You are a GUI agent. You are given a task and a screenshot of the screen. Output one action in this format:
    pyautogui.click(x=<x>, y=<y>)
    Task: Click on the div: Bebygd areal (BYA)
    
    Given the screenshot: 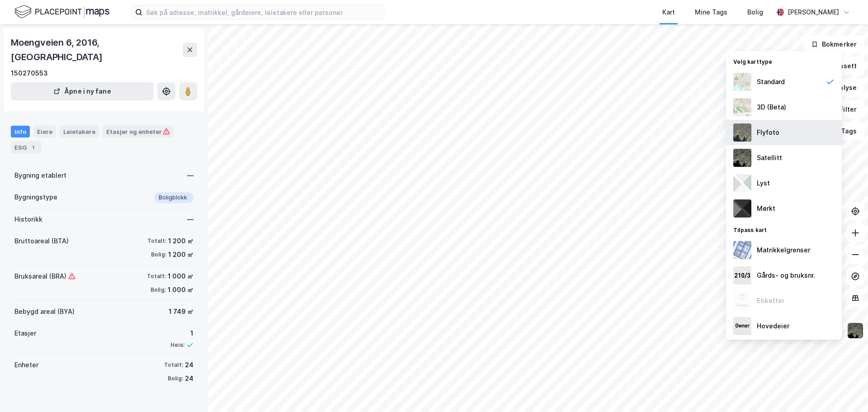 What is the action you would take?
    pyautogui.click(x=44, y=312)
    